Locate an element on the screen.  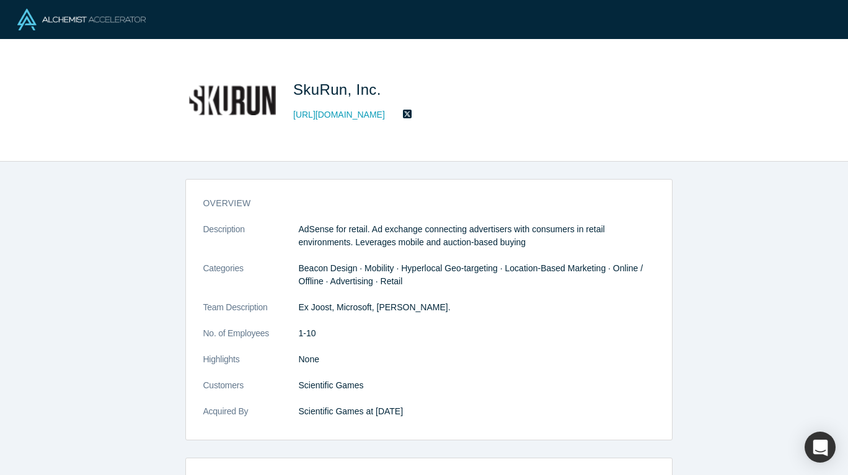
dd: 1-10 is located at coordinates (477, 333).